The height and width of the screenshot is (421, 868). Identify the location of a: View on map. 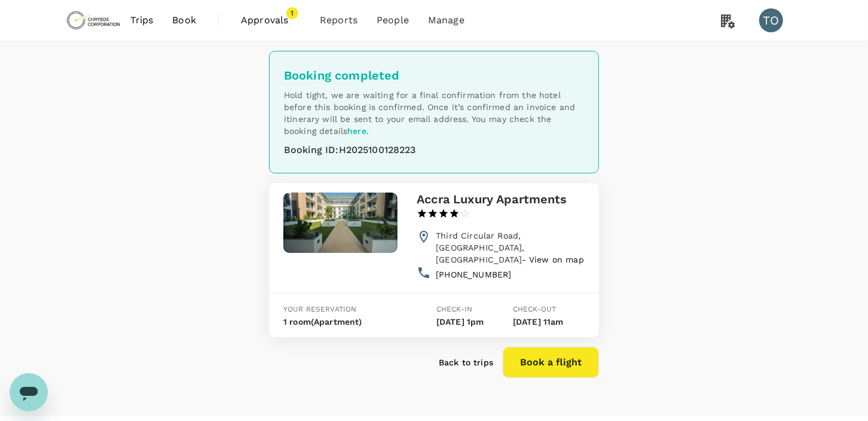
(557, 260).